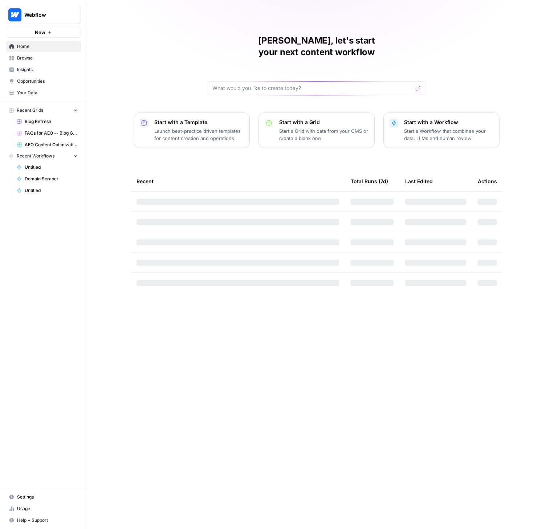 The width and height of the screenshot is (546, 529). I want to click on button: Recent Workflows, so click(43, 156).